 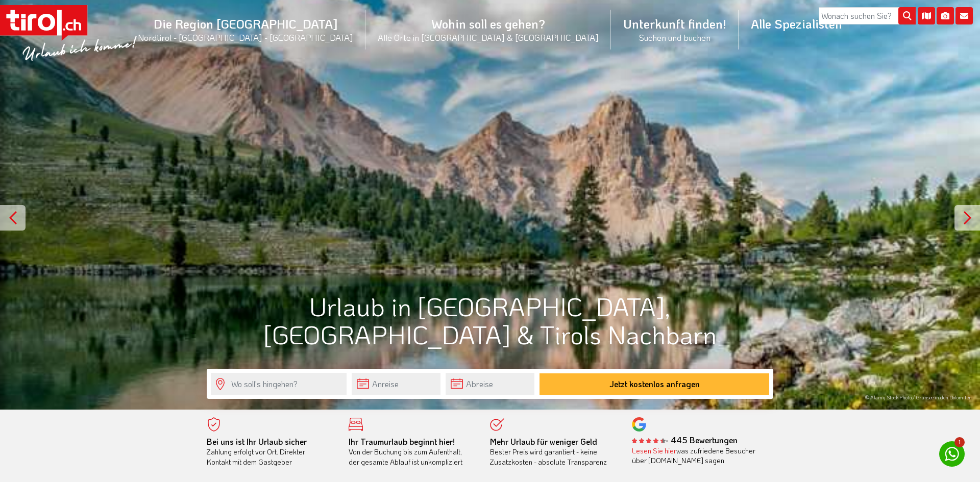 I want to click on input: Anreise, so click(x=396, y=384).